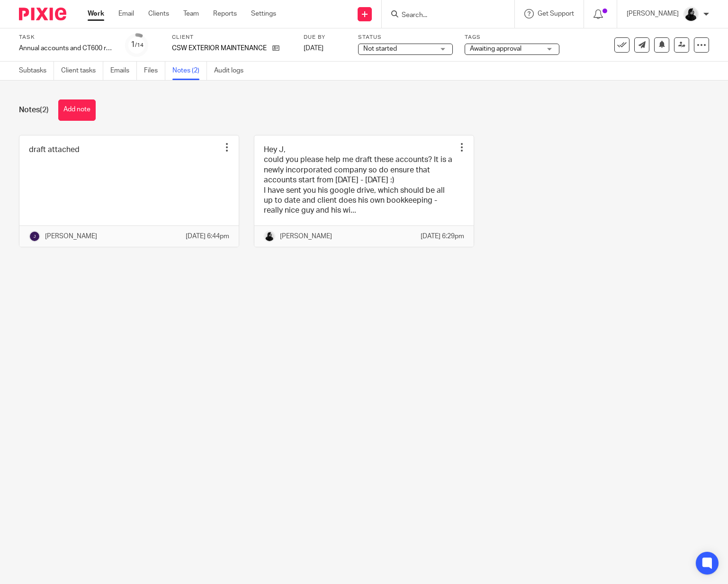 This screenshot has width=728, height=584. I want to click on label: Tags, so click(512, 38).